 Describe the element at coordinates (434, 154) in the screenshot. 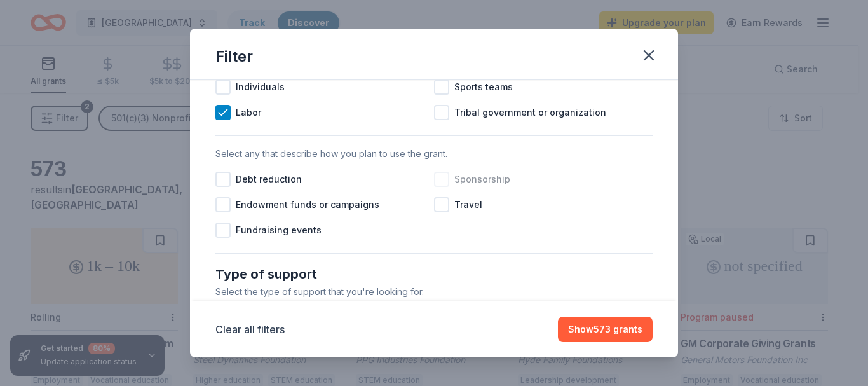

I see `div: Select any that describe how you plan to use the grant.` at that location.